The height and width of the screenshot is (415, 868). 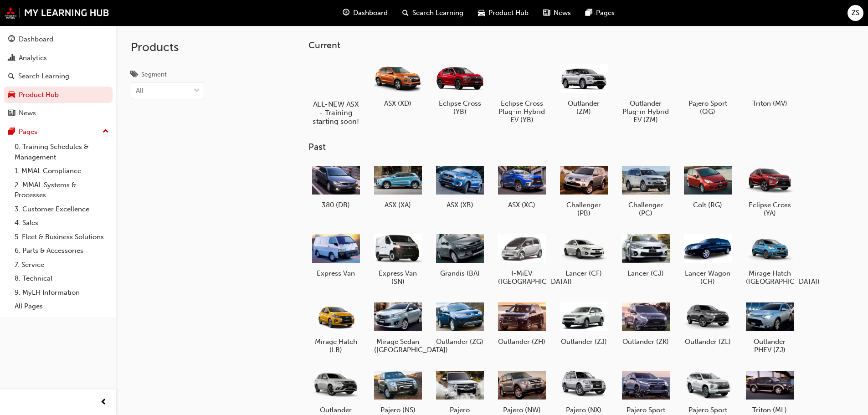 What do you see at coordinates (708, 187) in the screenshot?
I see `a: Colt (RG)` at bounding box center [708, 187].